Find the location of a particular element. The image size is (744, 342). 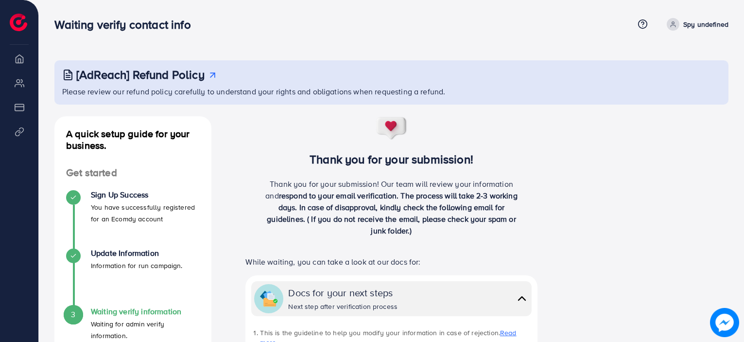

li: Sign Up Success is located at coordinates (133, 219).